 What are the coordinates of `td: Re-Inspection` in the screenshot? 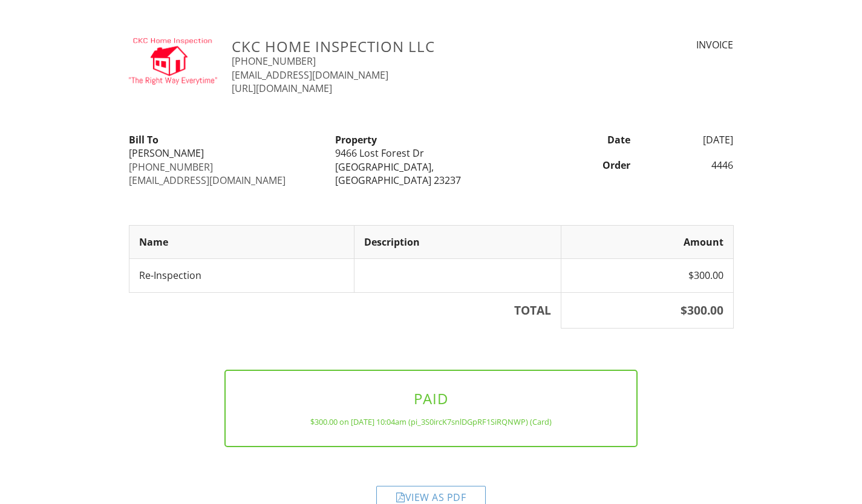 It's located at (242, 275).